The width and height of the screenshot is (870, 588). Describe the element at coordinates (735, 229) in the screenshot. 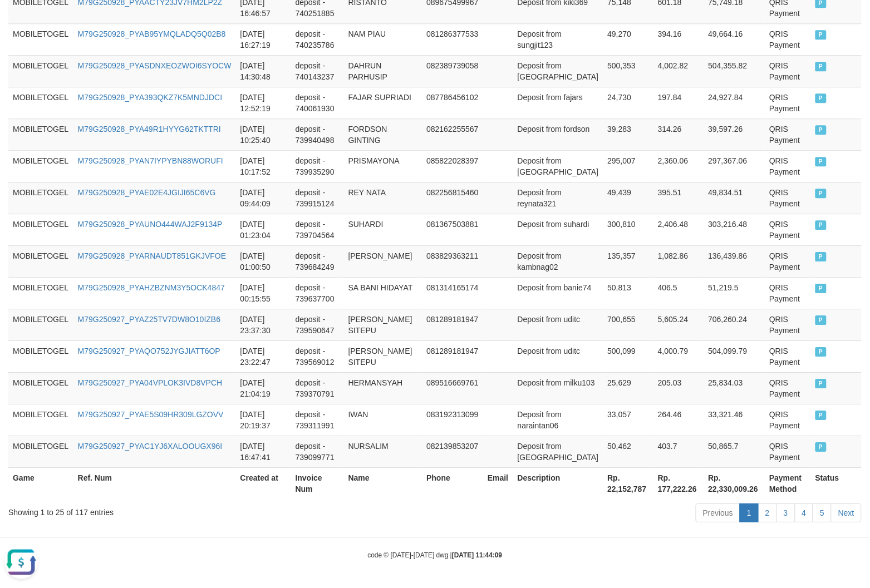

I see `td: 303,216.48` at that location.